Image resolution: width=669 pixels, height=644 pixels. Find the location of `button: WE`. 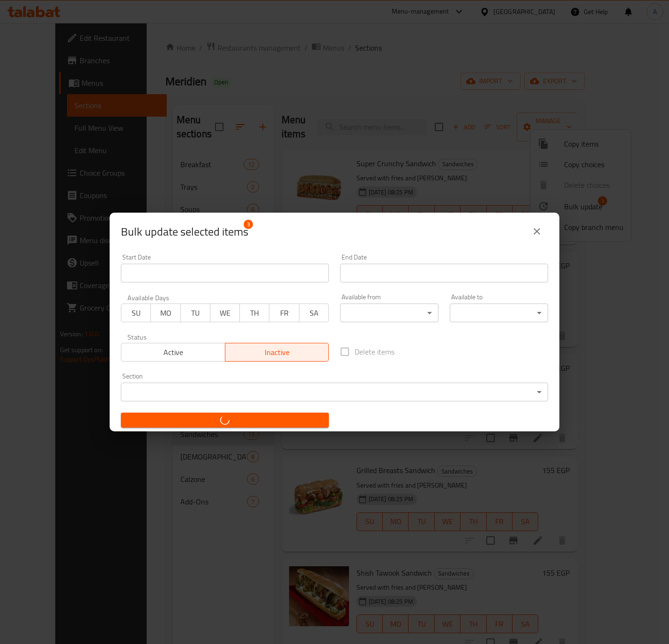

button: WE is located at coordinates (225, 313).